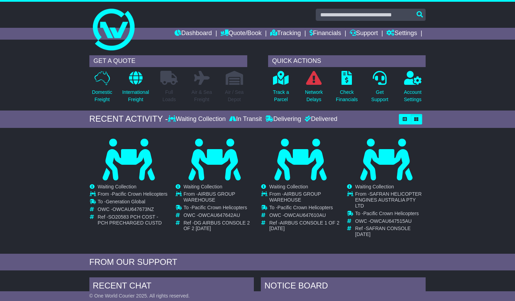 The image size is (515, 301). What do you see at coordinates (201, 96) in the screenshot?
I see `p: Air & Sea Freight` at bounding box center [201, 96].